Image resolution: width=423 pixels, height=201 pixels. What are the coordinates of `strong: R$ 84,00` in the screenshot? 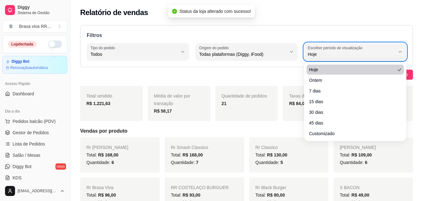 It's located at (298, 103).